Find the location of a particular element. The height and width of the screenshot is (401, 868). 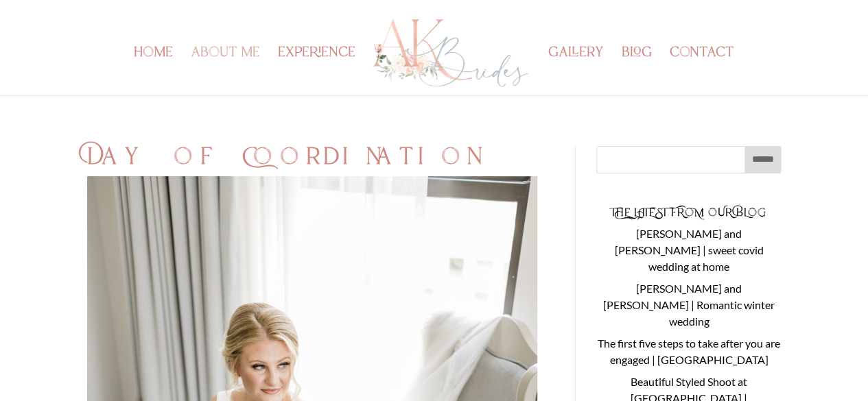

a: blog is located at coordinates (637, 71).